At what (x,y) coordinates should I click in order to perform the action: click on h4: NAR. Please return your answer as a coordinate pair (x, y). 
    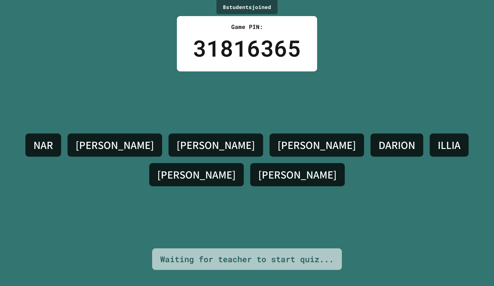
    Looking at the image, I should click on (43, 145).